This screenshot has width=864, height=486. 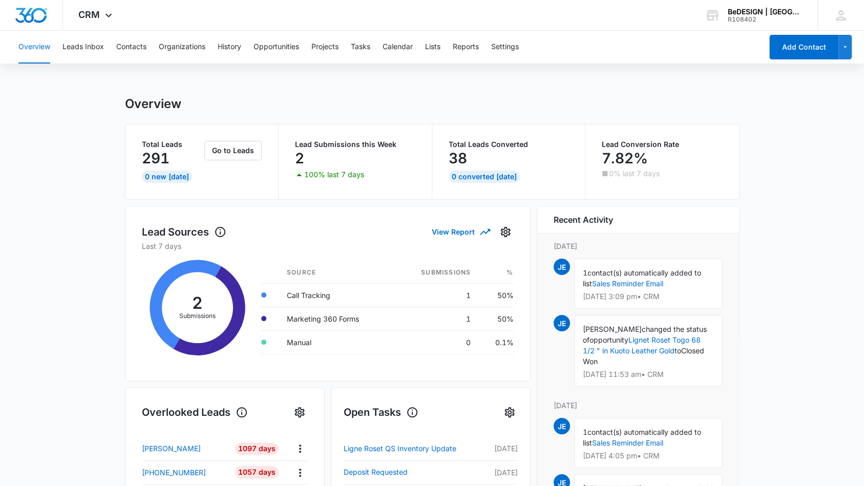 I want to click on p: Last 7 days, so click(x=328, y=246).